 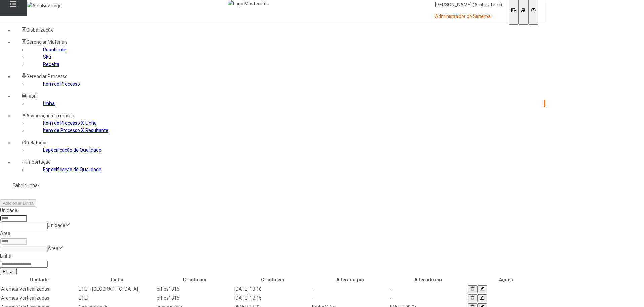 What do you see at coordinates (39, 280) in the screenshot?
I see `th: Unidade` at bounding box center [39, 280].